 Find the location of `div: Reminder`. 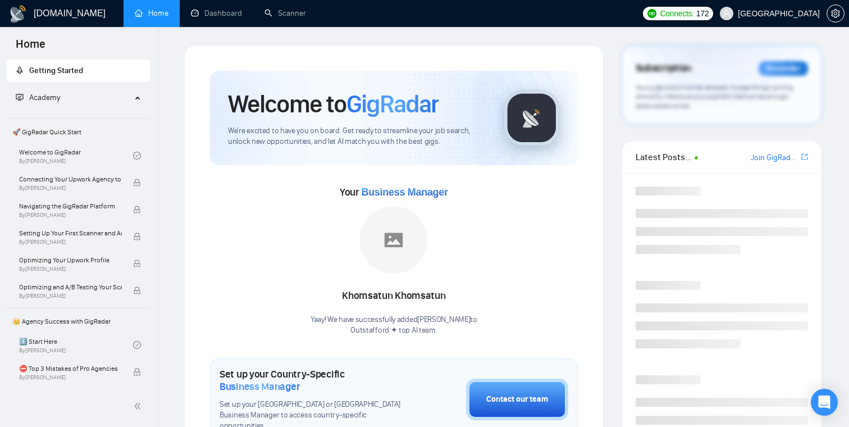

div: Reminder is located at coordinates (783, 68).